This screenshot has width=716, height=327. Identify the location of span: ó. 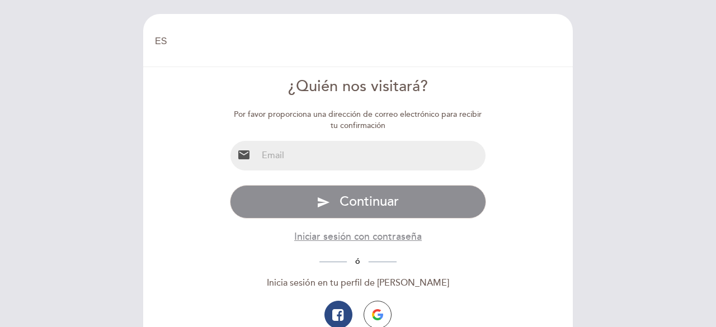
(357, 261).